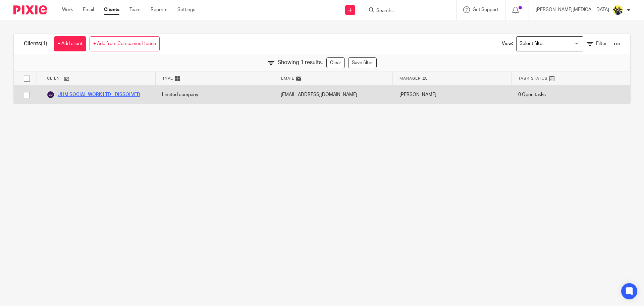 The height and width of the screenshot is (306, 644). What do you see at coordinates (112, 10) in the screenshot?
I see `a: Clients` at bounding box center [112, 10].